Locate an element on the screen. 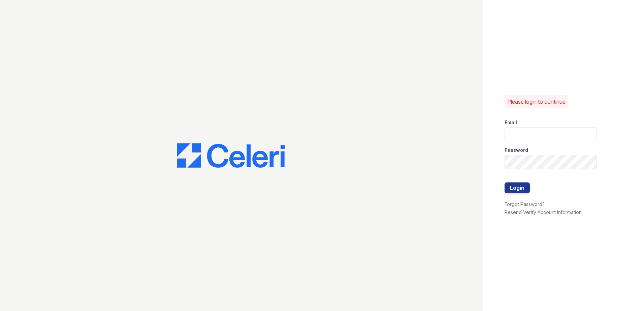  label: Email is located at coordinates (510, 123).